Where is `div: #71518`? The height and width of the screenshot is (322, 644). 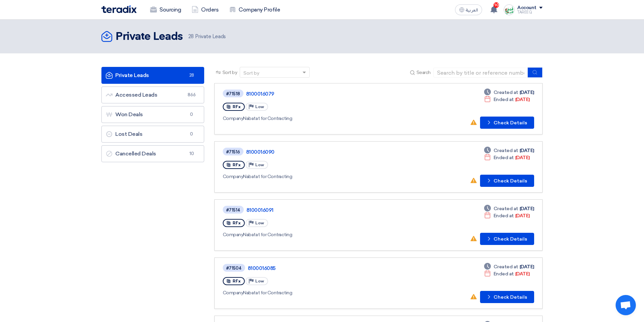 div: #71518 is located at coordinates (233, 94).